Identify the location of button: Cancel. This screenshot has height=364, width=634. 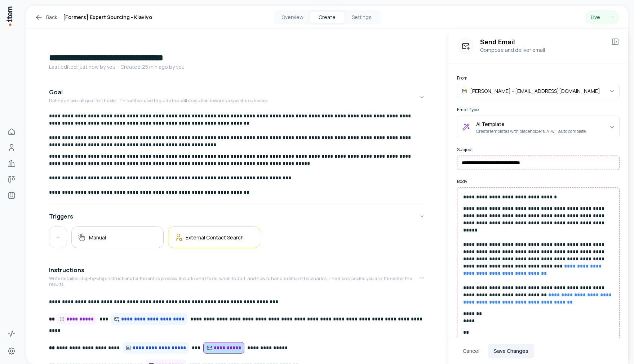
(471, 351).